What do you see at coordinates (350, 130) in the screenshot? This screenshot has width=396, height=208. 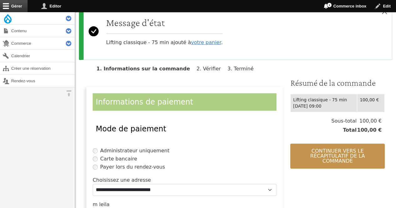 I see `span: Total` at bounding box center [350, 130].